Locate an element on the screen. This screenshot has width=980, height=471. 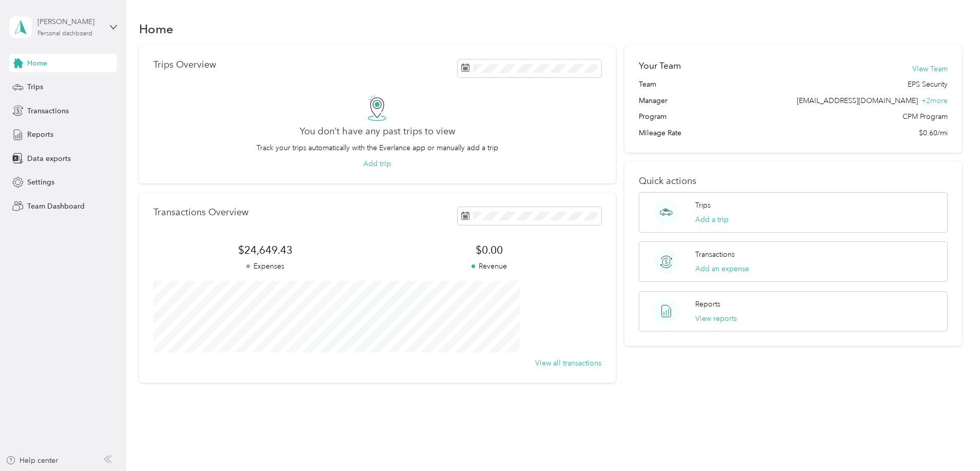
span: + 2 more is located at coordinates (934, 100).